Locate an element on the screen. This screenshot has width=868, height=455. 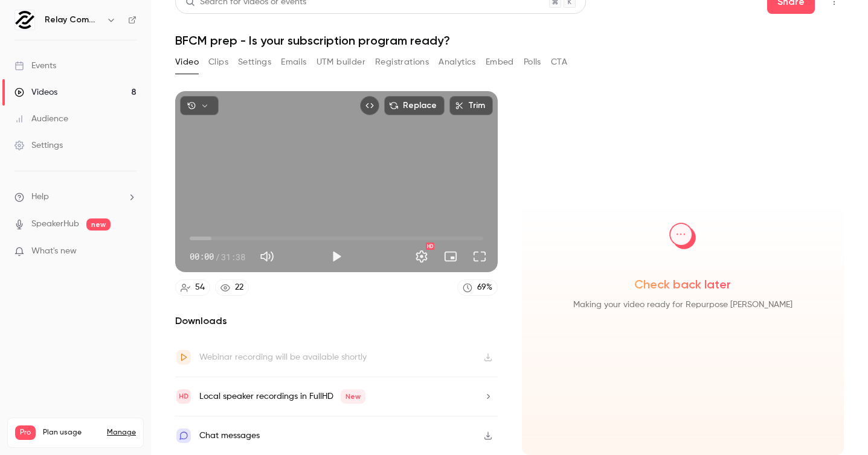
h2: Downloads is located at coordinates (336, 321).